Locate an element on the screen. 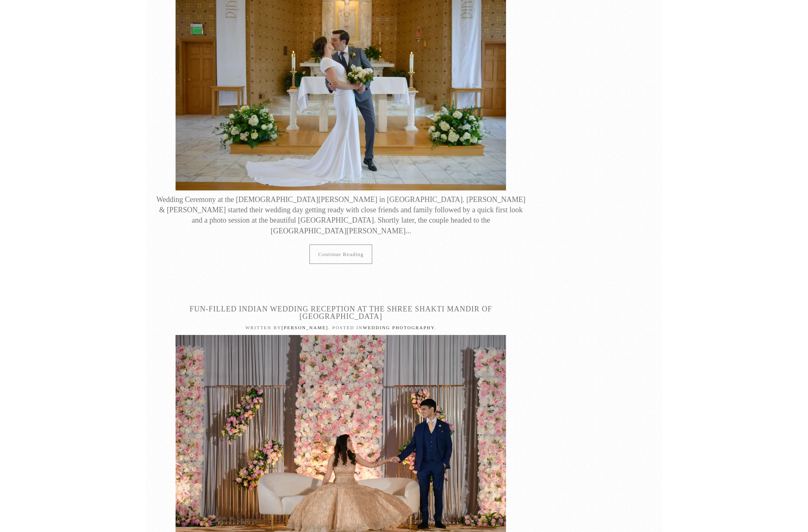  a: Indian Wedding Reception At The Shree Shakti Mandir Of Atlanta is located at coordinates (341, 444).